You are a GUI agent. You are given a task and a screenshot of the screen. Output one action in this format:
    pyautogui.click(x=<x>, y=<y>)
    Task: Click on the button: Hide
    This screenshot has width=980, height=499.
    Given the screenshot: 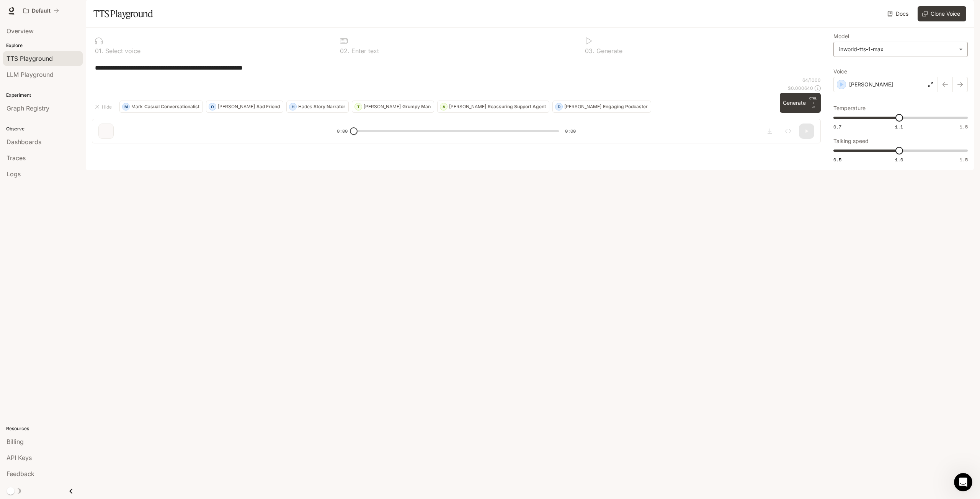 What is the action you would take?
    pyautogui.click(x=104, y=107)
    